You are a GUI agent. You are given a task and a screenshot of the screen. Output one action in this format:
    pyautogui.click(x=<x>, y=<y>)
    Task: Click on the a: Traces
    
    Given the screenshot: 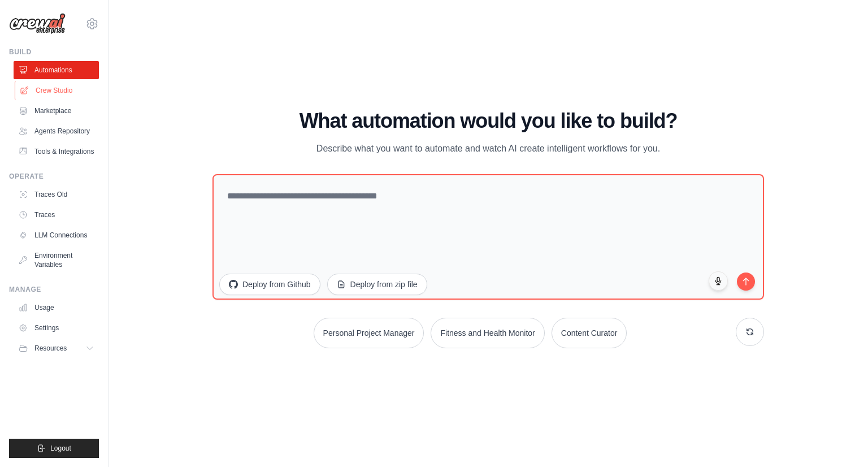 What is the action you would take?
    pyautogui.click(x=56, y=215)
    